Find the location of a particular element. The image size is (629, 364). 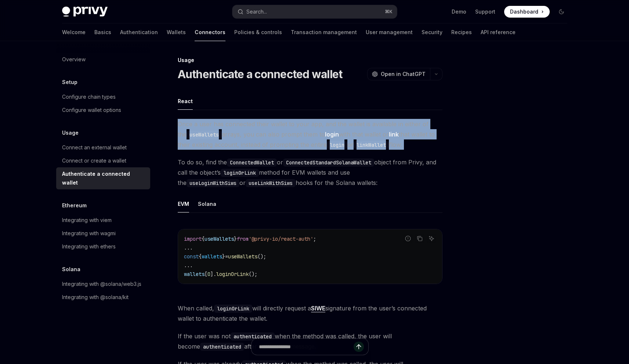

div: Search... is located at coordinates (257, 12).